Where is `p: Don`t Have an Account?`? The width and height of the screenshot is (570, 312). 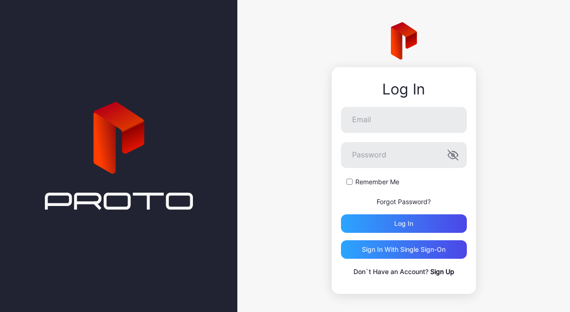
p: Don`t Have an Account? is located at coordinates (404, 272).